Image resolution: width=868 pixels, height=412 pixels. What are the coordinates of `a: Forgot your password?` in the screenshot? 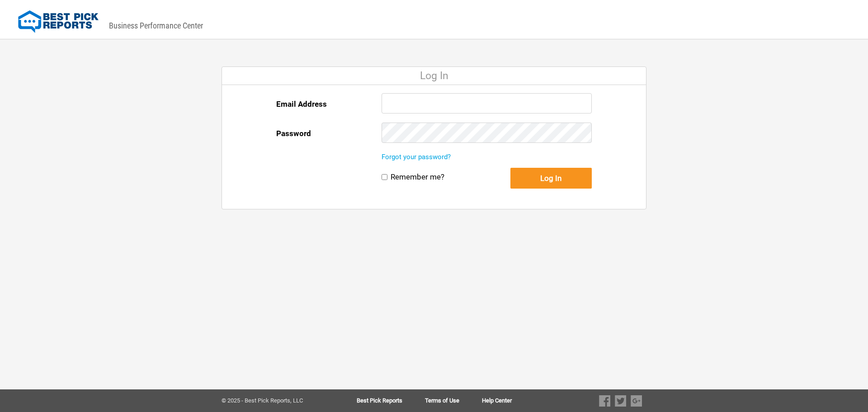 It's located at (416, 157).